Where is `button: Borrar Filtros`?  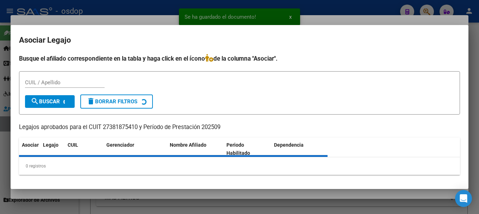
button: Borrar Filtros is located at coordinates (117, 101).